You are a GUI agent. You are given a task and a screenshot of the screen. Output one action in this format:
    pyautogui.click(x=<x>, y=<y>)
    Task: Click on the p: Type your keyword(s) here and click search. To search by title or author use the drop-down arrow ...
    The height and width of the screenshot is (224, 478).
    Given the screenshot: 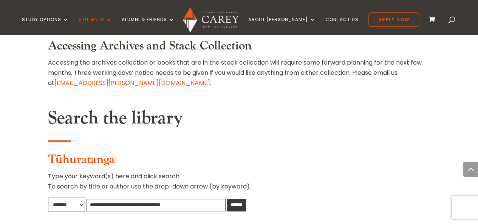 What is the action you would take?
    pyautogui.click(x=239, y=184)
    